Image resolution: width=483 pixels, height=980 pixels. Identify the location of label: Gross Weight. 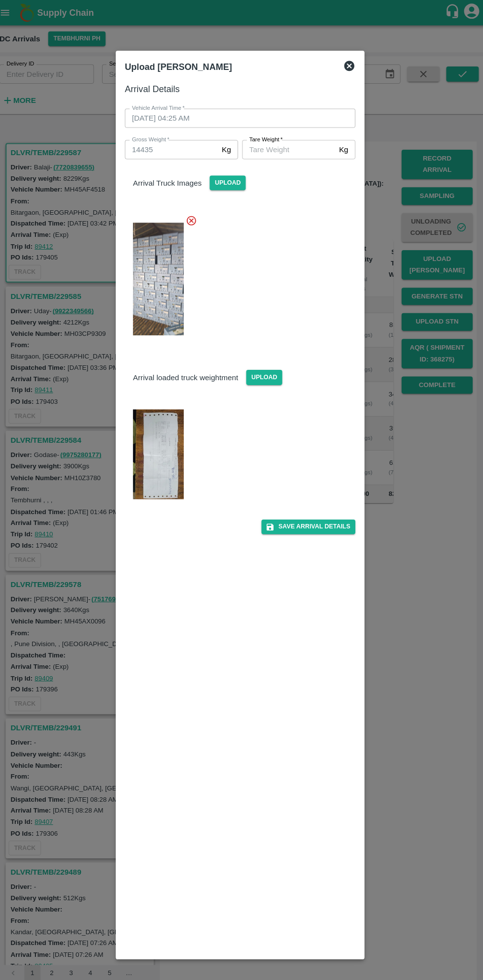
(155, 136).